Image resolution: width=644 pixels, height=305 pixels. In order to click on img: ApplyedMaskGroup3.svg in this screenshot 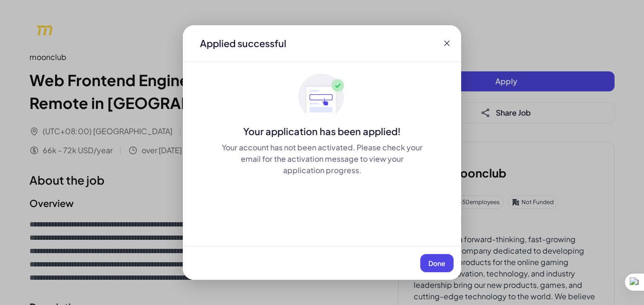, I will do `click(322, 97)`.